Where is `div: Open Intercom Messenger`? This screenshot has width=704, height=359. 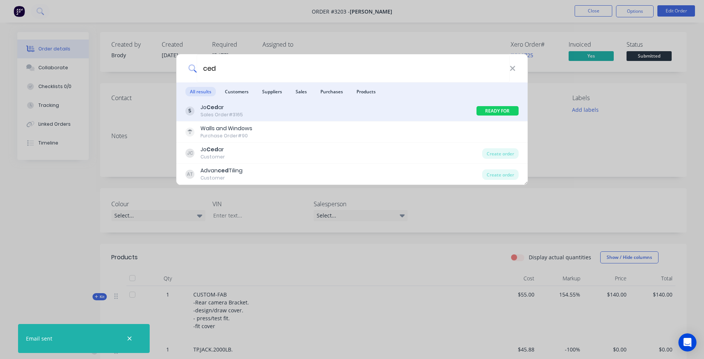
div: Open Intercom Messenger is located at coordinates (688, 342).